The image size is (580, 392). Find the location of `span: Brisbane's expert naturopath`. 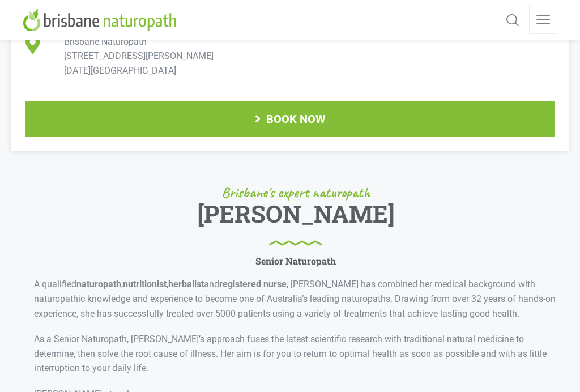

span: Brisbane's expert naturopath is located at coordinates (296, 193).